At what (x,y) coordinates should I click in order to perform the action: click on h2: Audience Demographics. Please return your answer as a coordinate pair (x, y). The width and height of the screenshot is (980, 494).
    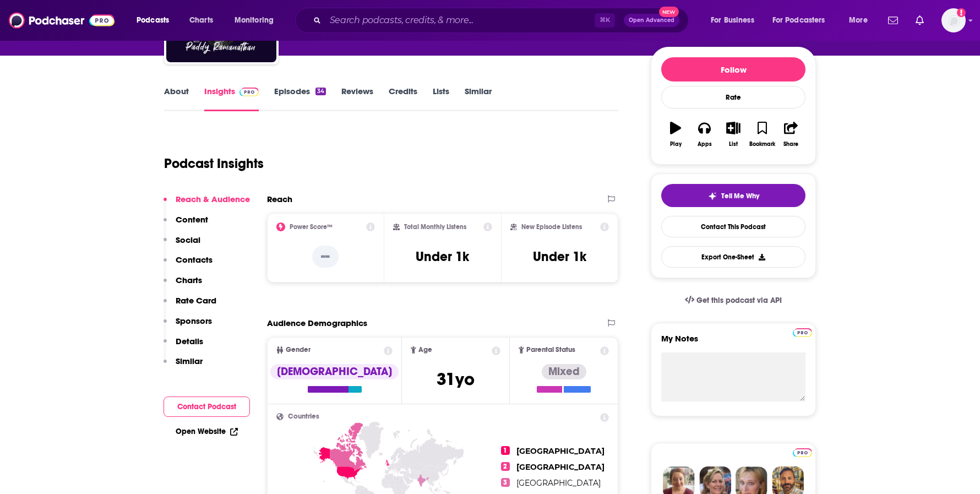
    Looking at the image, I should click on (317, 322).